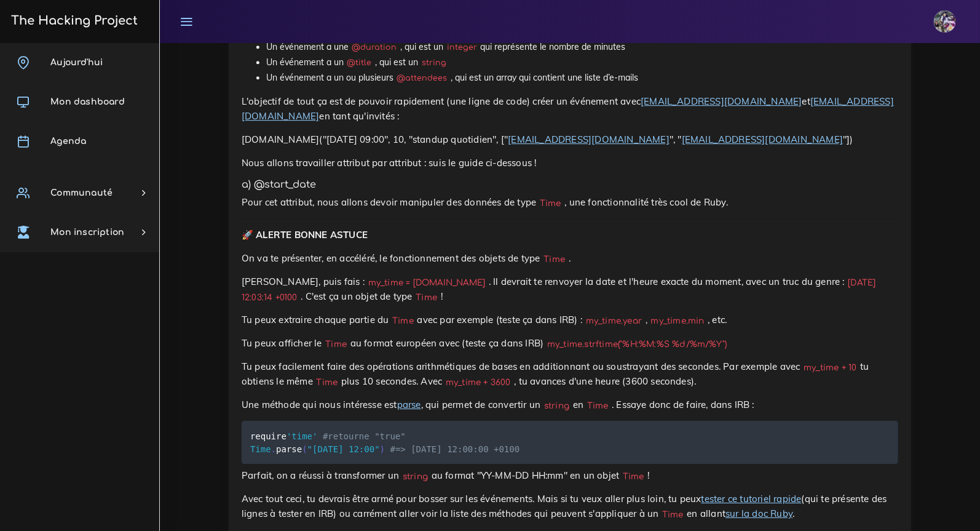 The width and height of the screenshot is (980, 531). Describe the element at coordinates (477, 382) in the screenshot. I see `code: my_time + 3600` at that location.